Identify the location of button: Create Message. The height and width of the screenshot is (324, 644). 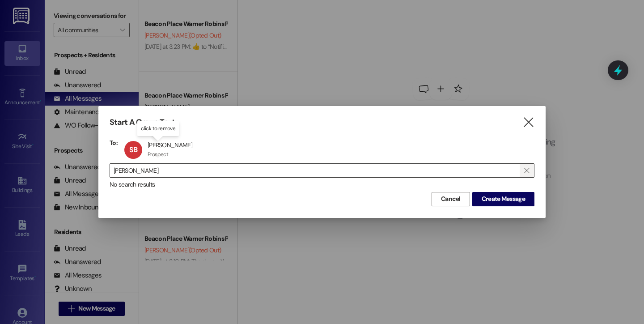
(503, 199).